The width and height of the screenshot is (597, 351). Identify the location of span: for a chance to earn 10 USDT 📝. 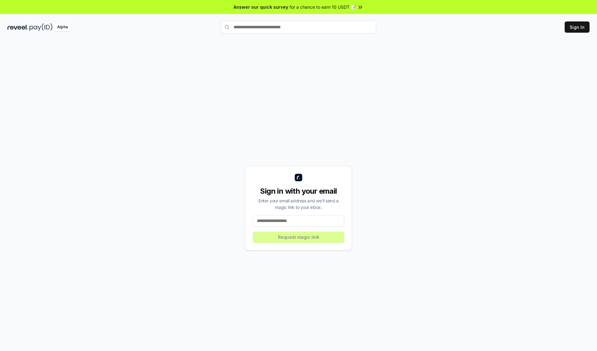
(323, 7).